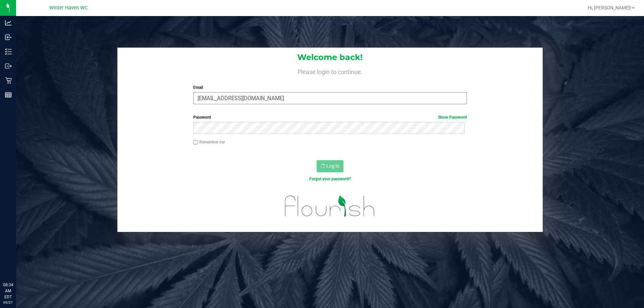 Image resolution: width=644 pixels, height=308 pixels. I want to click on span: Winter Haven WC, so click(69, 8).